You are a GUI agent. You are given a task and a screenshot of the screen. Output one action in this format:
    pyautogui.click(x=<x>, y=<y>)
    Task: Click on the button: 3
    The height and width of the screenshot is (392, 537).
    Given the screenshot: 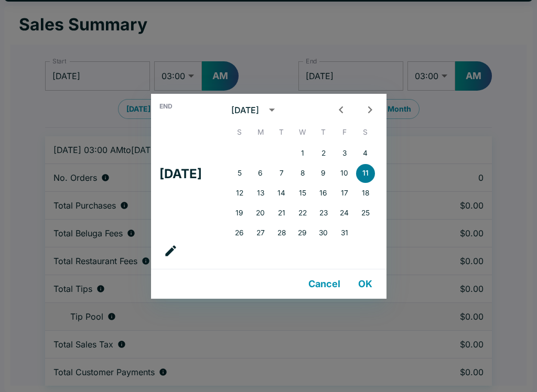 What is the action you would take?
    pyautogui.click(x=345, y=153)
    